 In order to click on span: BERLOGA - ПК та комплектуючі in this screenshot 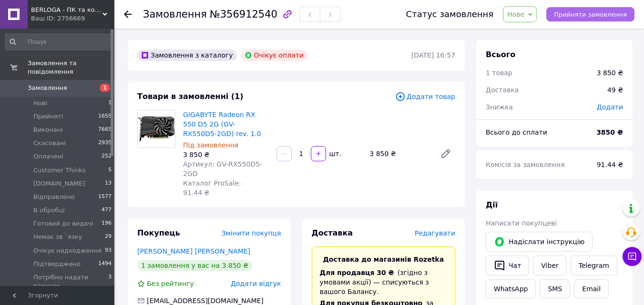, I will do `click(67, 10)`.